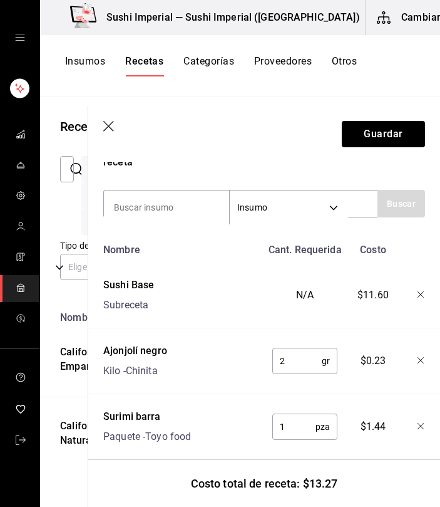  Describe the element at coordinates (86, 431) in the screenshot. I see `div: Califonia Natural` at that location.